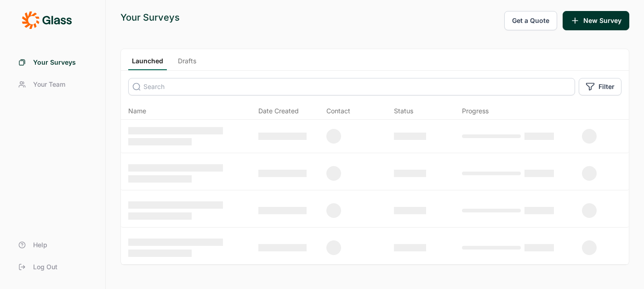 This screenshot has height=289, width=644. What do you see at coordinates (50, 85) in the screenshot?
I see `span: Your Team` at bounding box center [50, 85].